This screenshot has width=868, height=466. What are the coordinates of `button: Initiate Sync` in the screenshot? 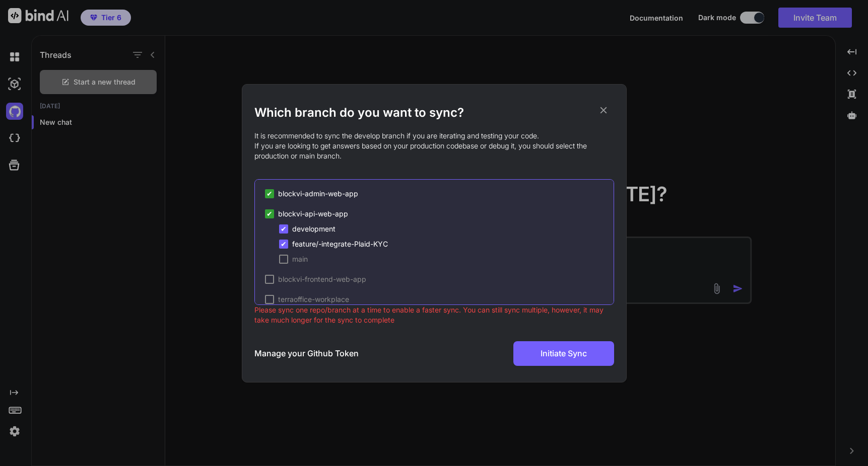 It's located at (564, 354).